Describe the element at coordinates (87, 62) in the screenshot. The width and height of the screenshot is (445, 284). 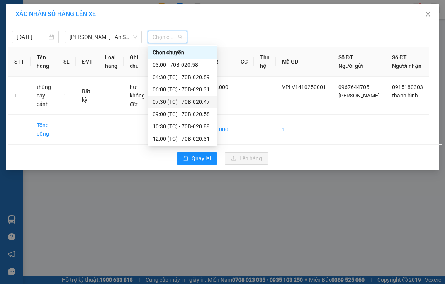
I see `th: ĐVT` at that location.